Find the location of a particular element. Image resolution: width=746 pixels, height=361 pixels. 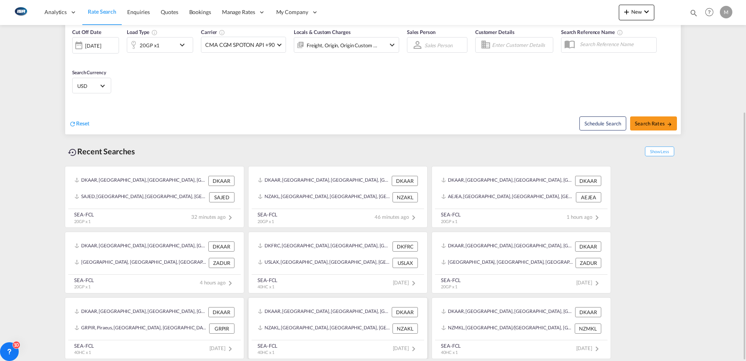

div: SAJED, Jeddah, Saudi Arabia, Middle East, Middle East is located at coordinates (141, 197).